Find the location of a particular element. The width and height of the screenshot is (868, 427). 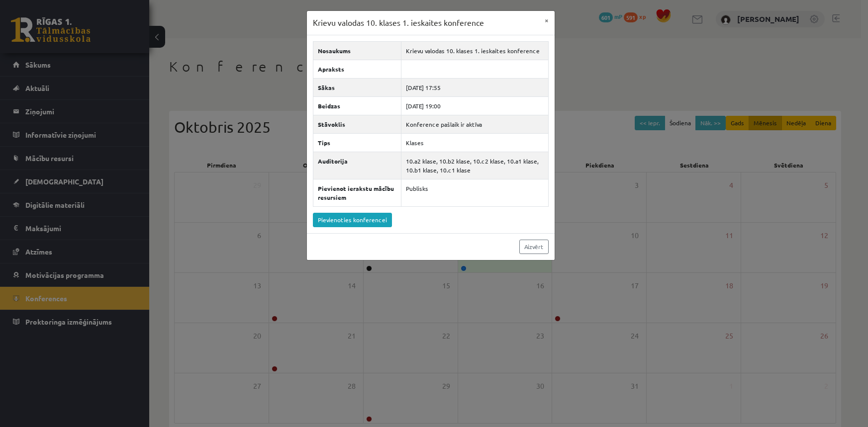

a: Aizvērt is located at coordinates (534, 246).